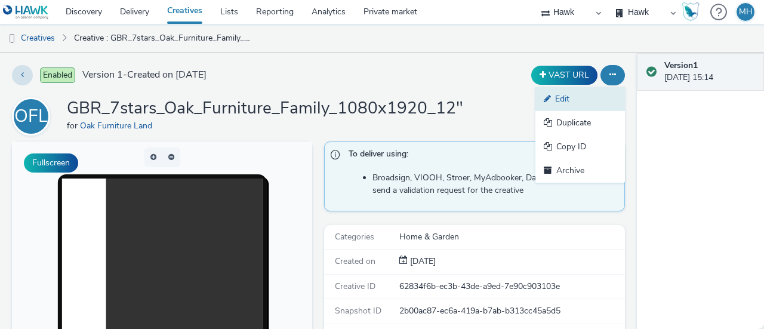 This screenshot has width=764, height=329. Describe the element at coordinates (33, 116) in the screenshot. I see `a: OFL` at that location.